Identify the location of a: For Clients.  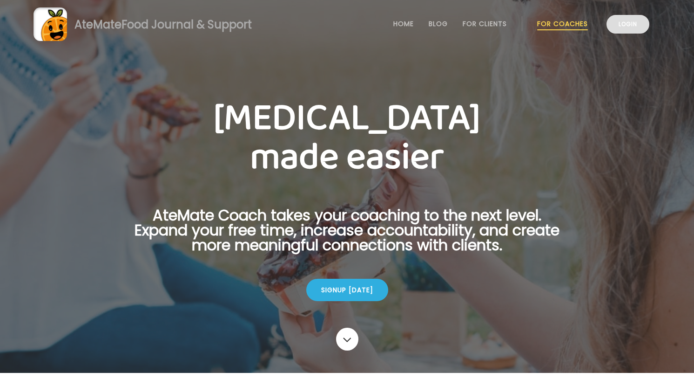
(485, 24).